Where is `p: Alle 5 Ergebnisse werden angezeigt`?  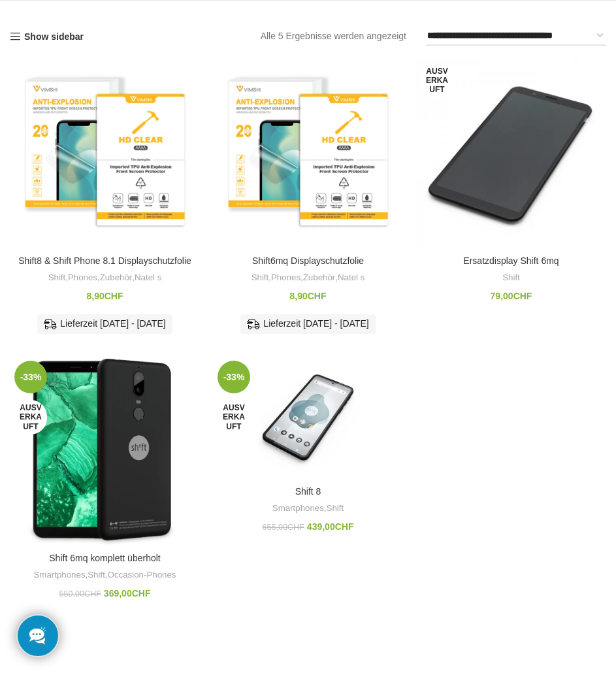
p: Alle 5 Ergebnisse werden angezeigt is located at coordinates (333, 36).